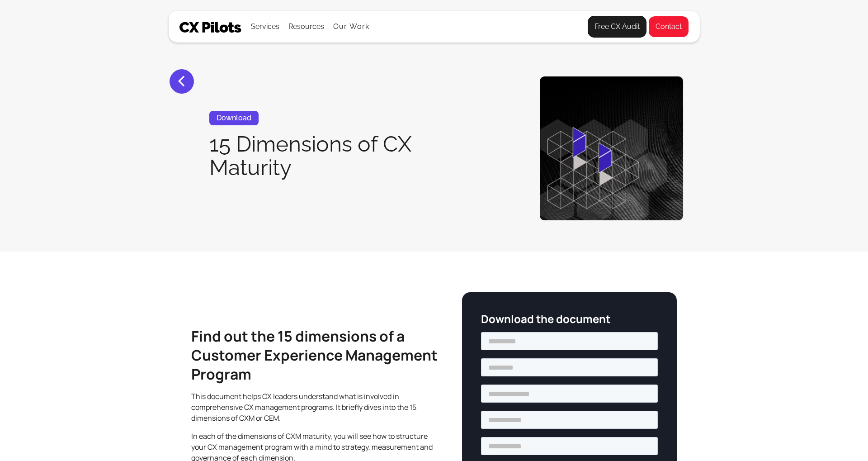  I want to click on a: Our Work, so click(352, 27).